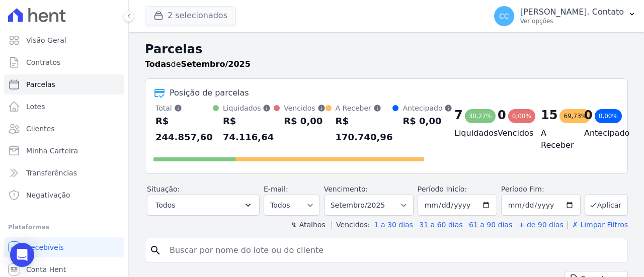 This screenshot has height=277, width=644. I want to click on a: ✗ Limpar Filtros, so click(597, 224).